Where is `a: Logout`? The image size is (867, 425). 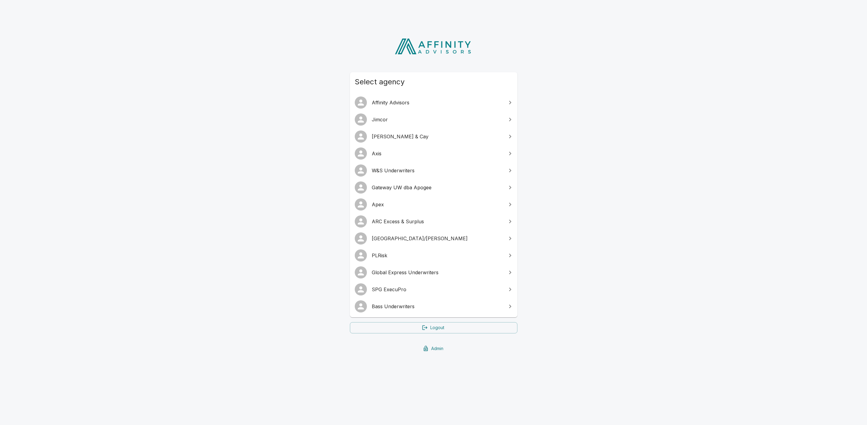 a: Logout is located at coordinates (434, 328).